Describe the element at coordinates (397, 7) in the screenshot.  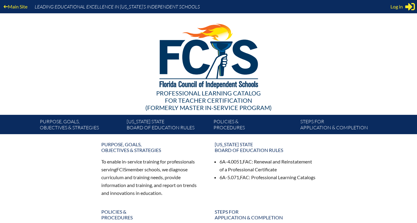
I see `span: Log in` at that location.